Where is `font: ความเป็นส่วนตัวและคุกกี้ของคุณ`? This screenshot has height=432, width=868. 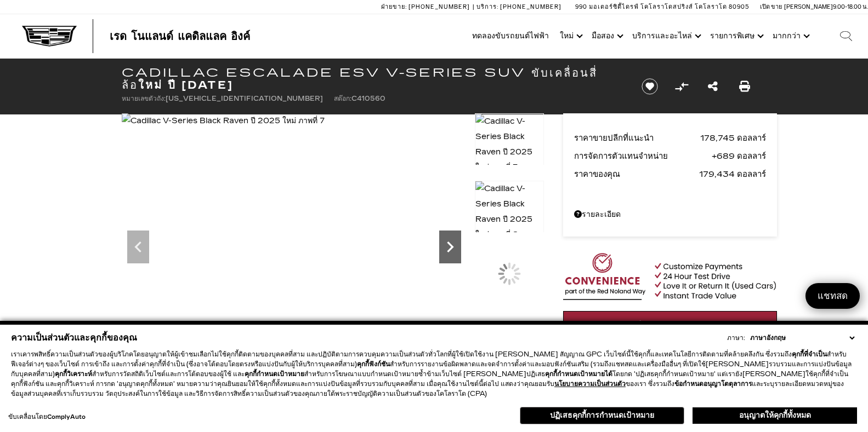 font: ความเป็นส่วนตัวและคุกกี้ของคุณ is located at coordinates (74, 337).